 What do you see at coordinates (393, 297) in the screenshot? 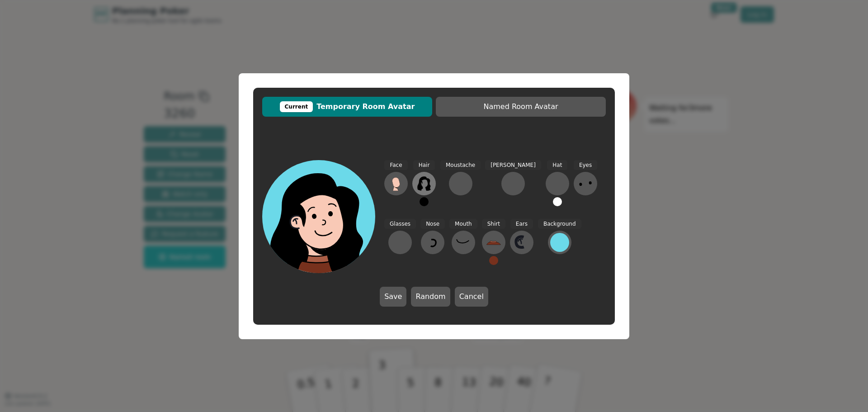
I see `button: Save` at bounding box center [393, 297].